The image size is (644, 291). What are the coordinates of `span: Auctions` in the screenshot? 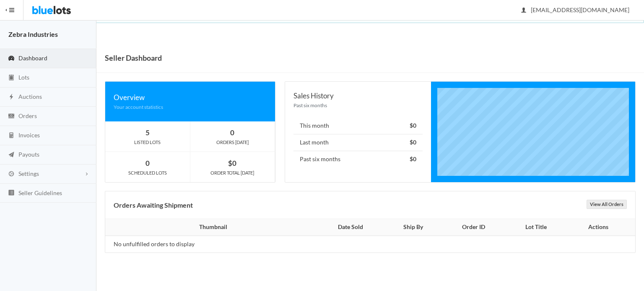 It's located at (30, 96).